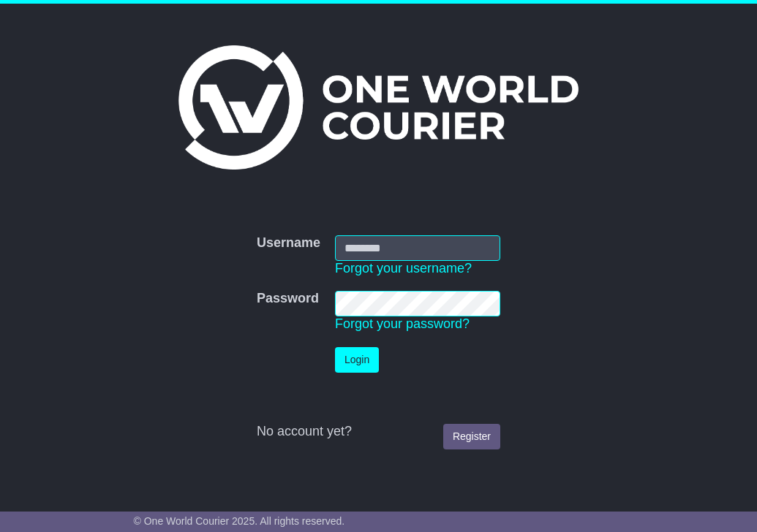  I want to click on a: Forgot your password?, so click(402, 324).